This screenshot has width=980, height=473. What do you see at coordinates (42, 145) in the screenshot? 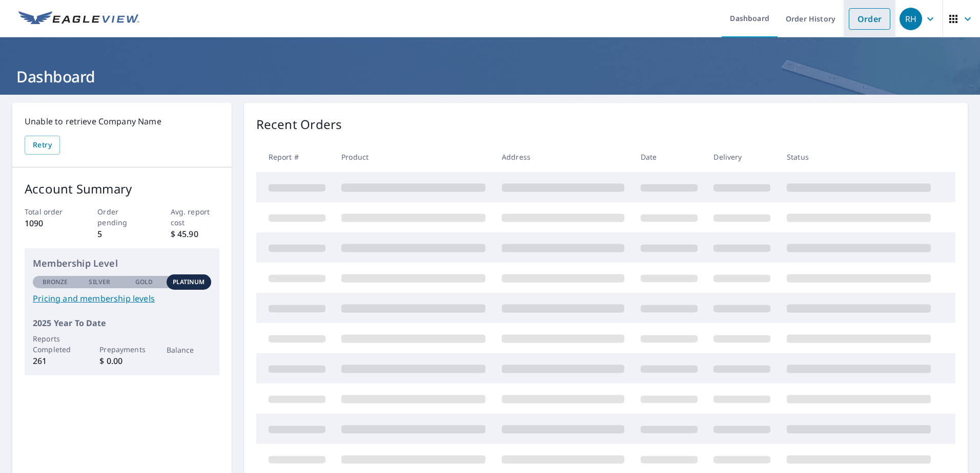
I see `span: Retry` at bounding box center [42, 145].